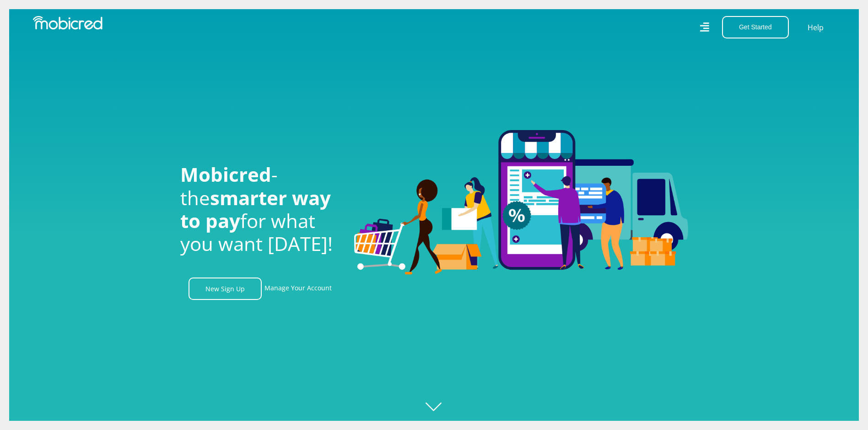 This screenshot has height=430, width=868. What do you see at coordinates (298, 289) in the screenshot?
I see `a: Manage Your Account` at bounding box center [298, 289].